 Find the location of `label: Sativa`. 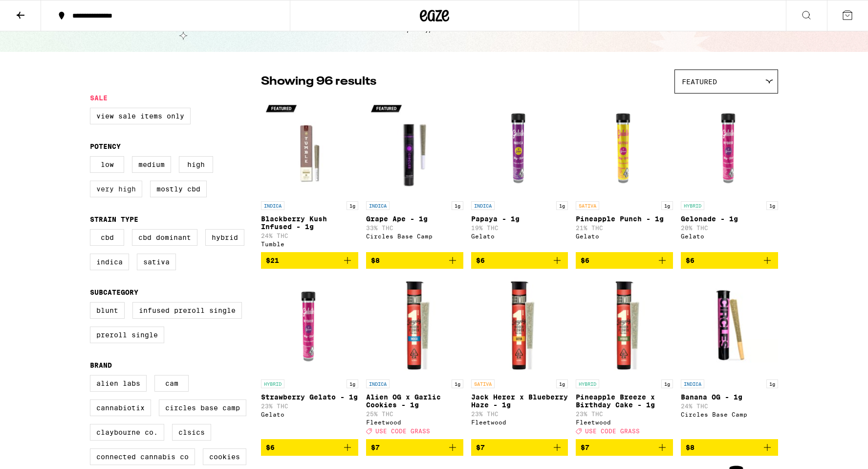

label: Sativa is located at coordinates (156, 262).